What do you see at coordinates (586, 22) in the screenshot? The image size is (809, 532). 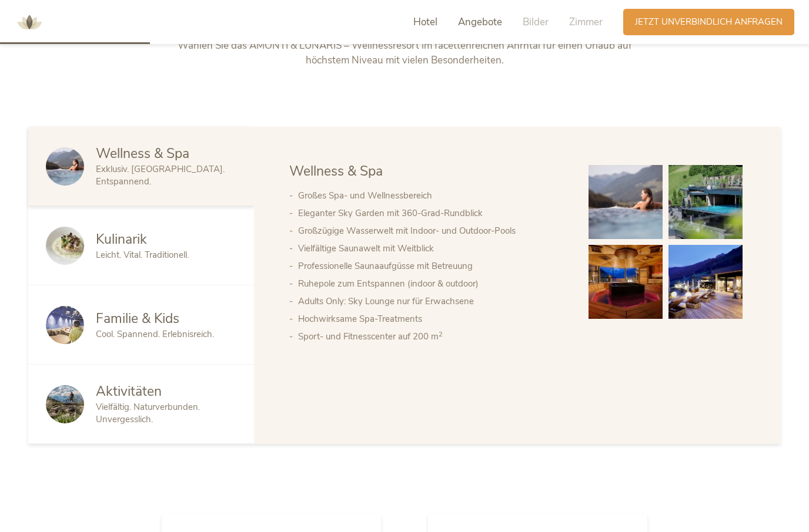 I see `span: Zimmer` at bounding box center [586, 22].